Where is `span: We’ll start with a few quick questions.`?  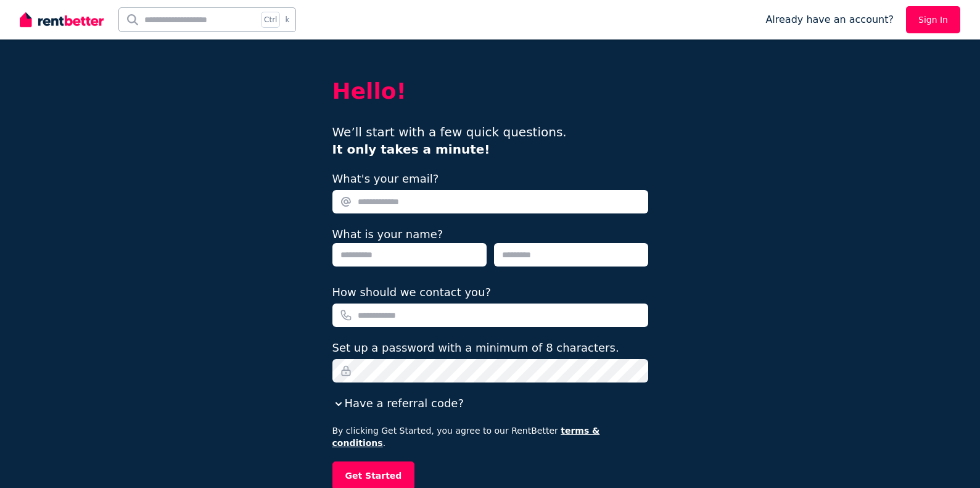 span: We’ll start with a few quick questions. is located at coordinates (450, 140).